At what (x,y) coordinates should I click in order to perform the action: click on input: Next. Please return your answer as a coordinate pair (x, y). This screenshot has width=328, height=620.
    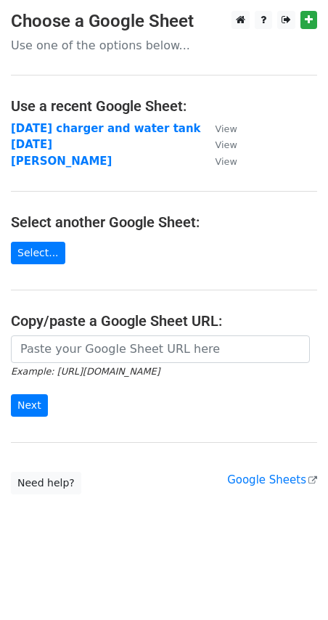
    Looking at the image, I should click on (29, 405).